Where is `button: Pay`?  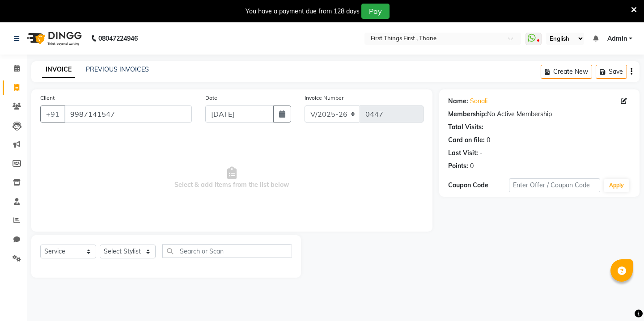 button: Pay is located at coordinates (375, 11).